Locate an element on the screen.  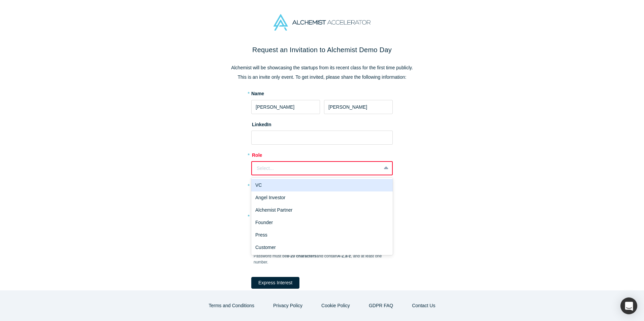
button: Express Interest is located at coordinates (275, 283).